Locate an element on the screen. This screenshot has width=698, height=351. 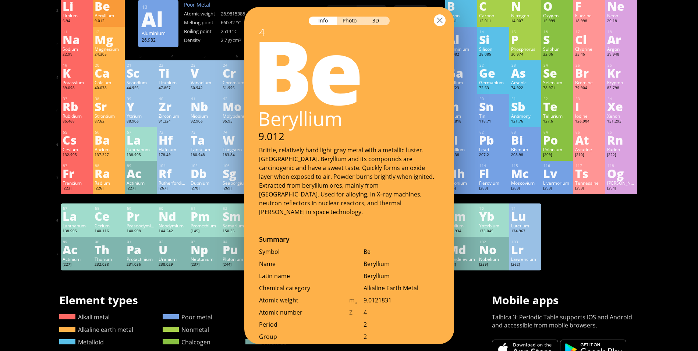
div: 79.904 is located at coordinates (589, 88).